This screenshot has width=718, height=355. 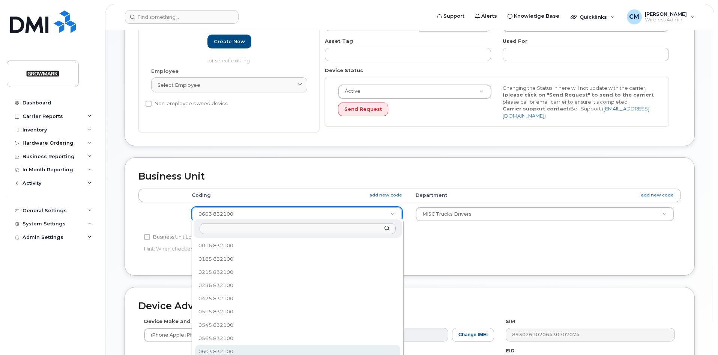 What do you see at coordinates (298, 298) in the screenshot?
I see `div: 0425 832100` at bounding box center [298, 298].